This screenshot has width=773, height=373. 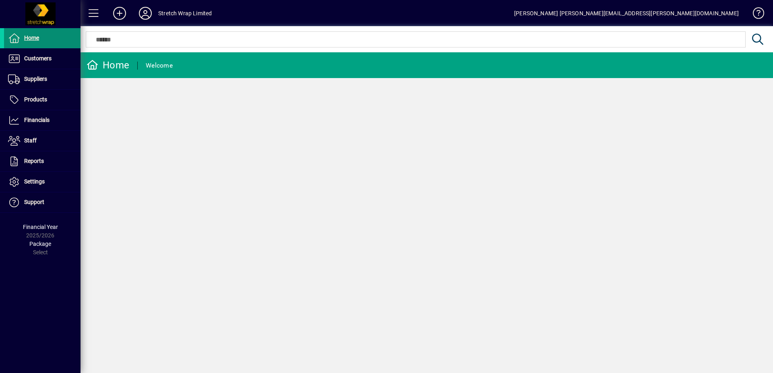 What do you see at coordinates (185, 13) in the screenshot?
I see `div: Stretch Wrap Limited` at bounding box center [185, 13].